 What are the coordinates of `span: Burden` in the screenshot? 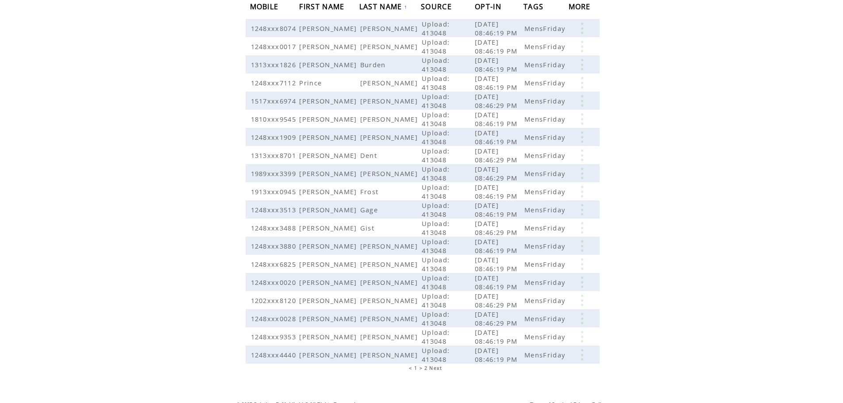 It's located at (374, 65).